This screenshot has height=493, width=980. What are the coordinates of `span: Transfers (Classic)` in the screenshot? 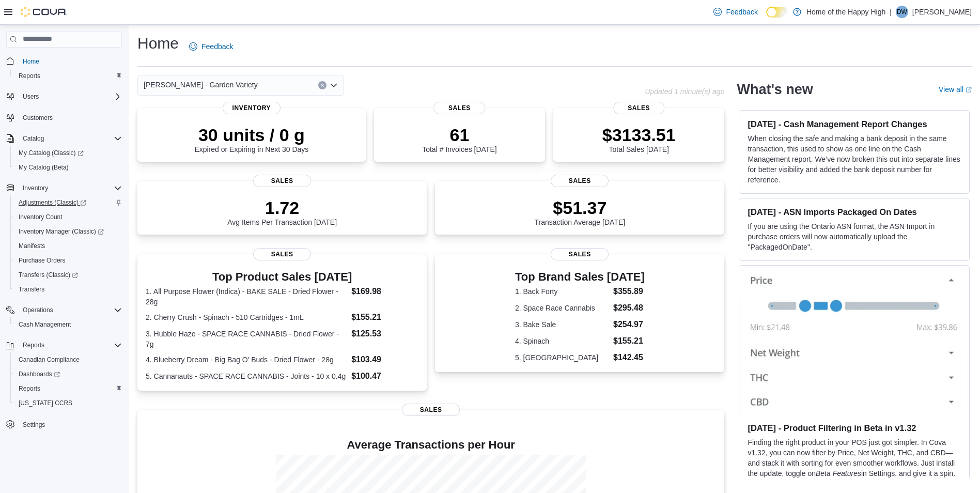 It's located at (68, 275).